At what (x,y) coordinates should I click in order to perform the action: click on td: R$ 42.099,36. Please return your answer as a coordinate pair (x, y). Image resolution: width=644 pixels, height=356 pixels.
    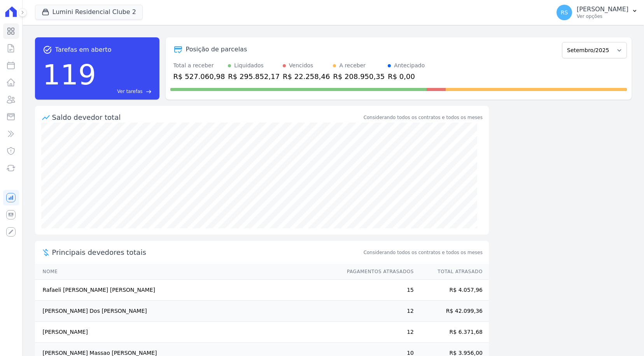
    Looking at the image, I should click on (452, 311).